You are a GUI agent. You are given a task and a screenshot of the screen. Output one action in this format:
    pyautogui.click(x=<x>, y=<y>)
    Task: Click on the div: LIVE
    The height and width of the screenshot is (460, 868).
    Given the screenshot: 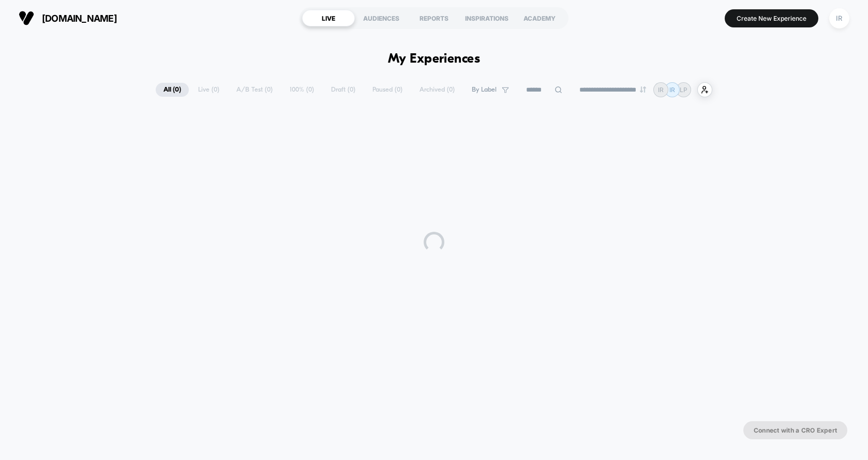 What is the action you would take?
    pyautogui.click(x=329, y=18)
    